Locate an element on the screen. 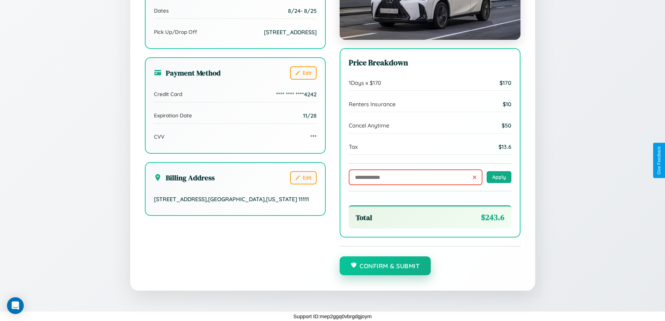 The height and width of the screenshot is (321, 665). span: Renters Insurance is located at coordinates (372, 104).